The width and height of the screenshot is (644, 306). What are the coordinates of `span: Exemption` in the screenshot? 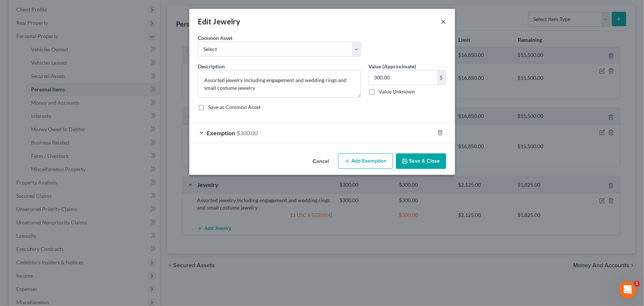 It's located at (221, 133).